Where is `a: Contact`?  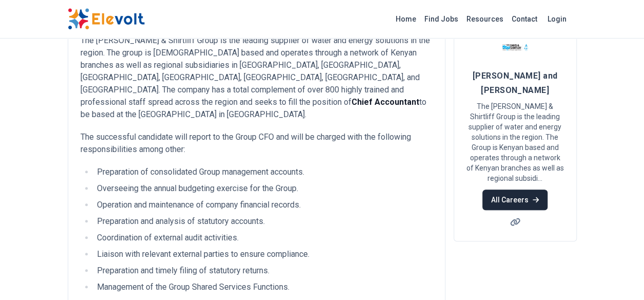
a: Contact is located at coordinates (525, 19).